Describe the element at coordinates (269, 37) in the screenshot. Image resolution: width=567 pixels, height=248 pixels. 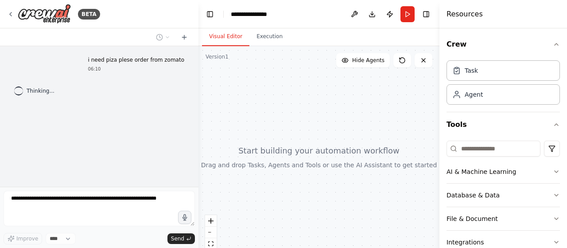
I see `button: Execution` at that location.